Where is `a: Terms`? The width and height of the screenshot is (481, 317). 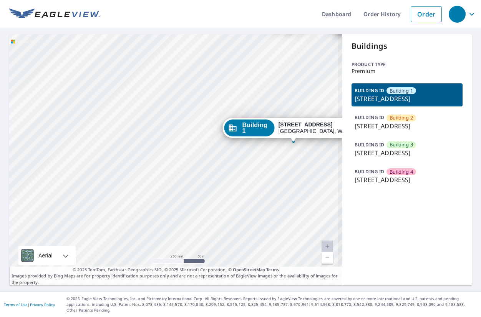
a: Terms is located at coordinates (272, 269).